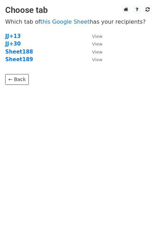 Image resolution: width=157 pixels, height=249 pixels. I want to click on a: ← Back, so click(17, 79).